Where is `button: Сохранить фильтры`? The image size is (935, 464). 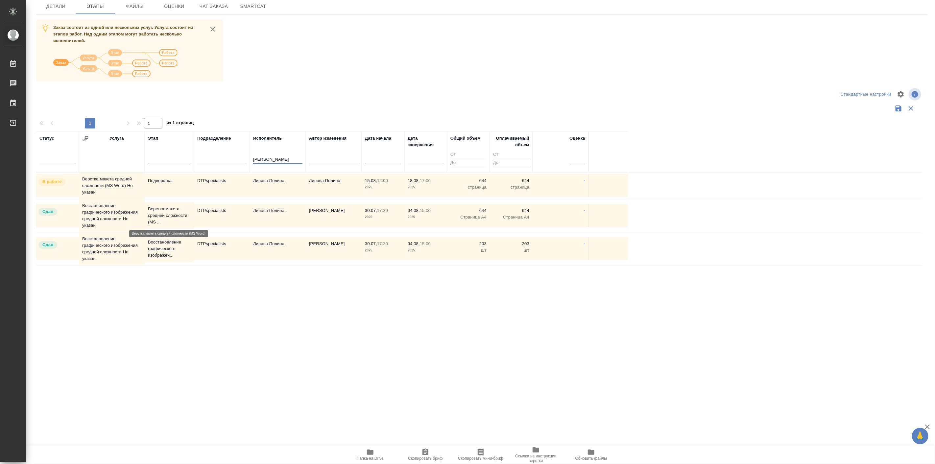 button: Сохранить фильтры is located at coordinates (899, 109).